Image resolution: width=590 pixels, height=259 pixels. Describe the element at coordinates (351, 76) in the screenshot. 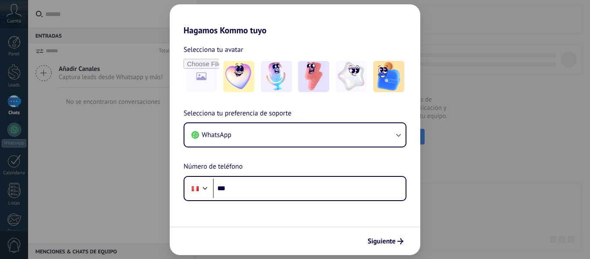

I see `img: -4.jpeg` at that location.